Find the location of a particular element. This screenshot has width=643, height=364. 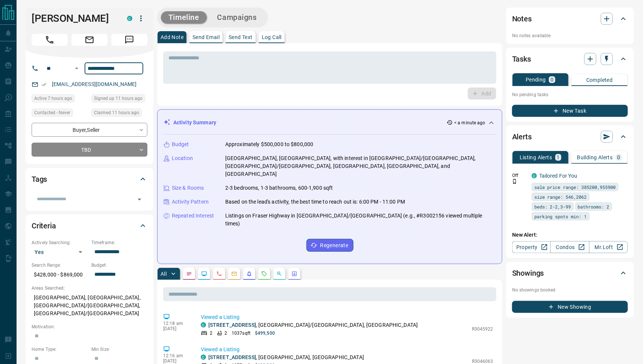

svg: Listing Alerts is located at coordinates (249, 274).